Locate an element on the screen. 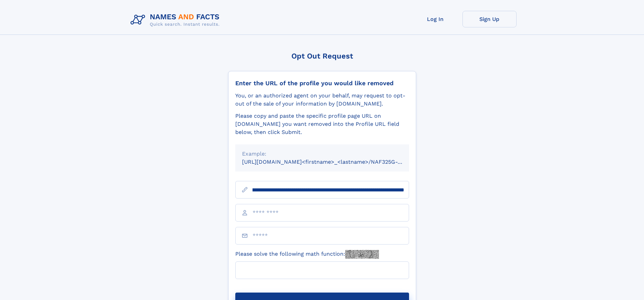  a: Sign Up is located at coordinates (489, 19).